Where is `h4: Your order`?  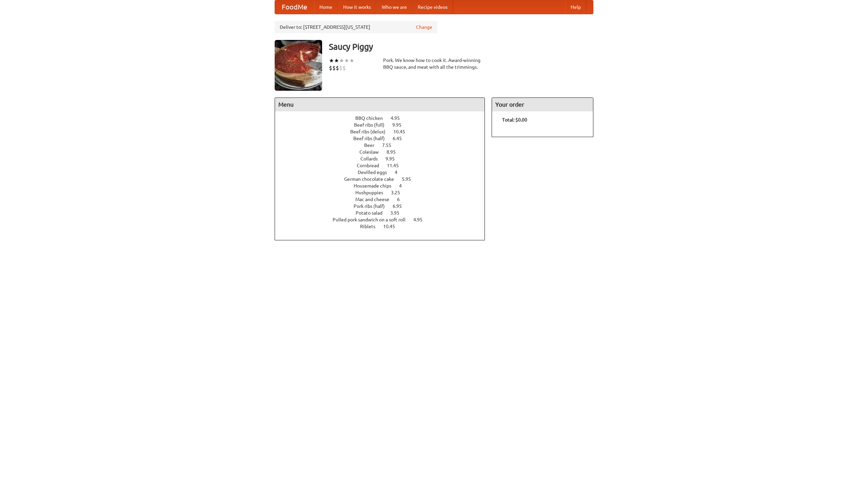 h4: Your order is located at coordinates (542, 105).